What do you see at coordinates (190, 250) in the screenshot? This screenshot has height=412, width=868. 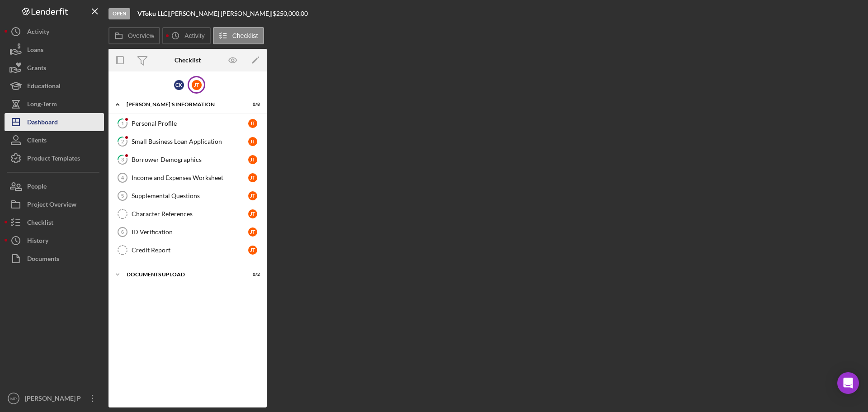 I see `div: Credit Report` at bounding box center [190, 250].